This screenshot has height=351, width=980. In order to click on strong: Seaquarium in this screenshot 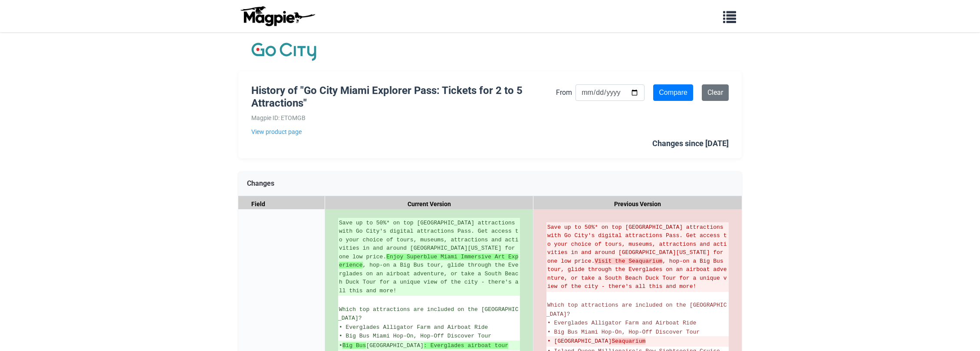, I will do `click(628, 341)`.